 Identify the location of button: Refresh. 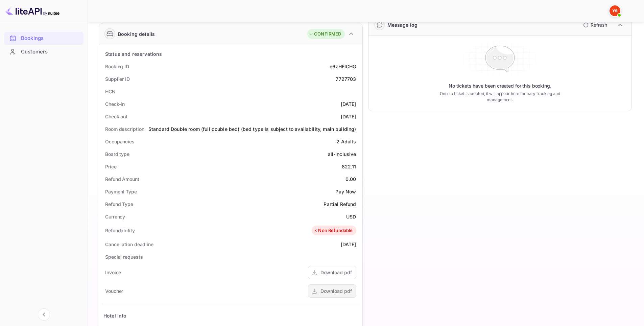
(594, 25).